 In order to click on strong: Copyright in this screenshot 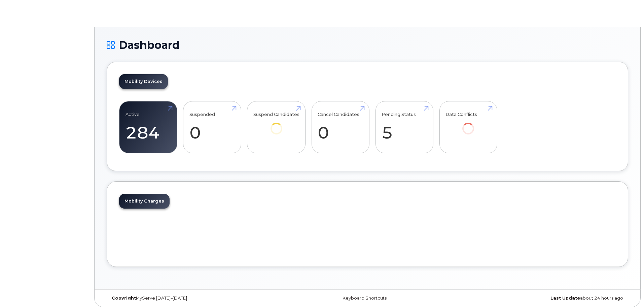, I will do `click(124, 298)`.